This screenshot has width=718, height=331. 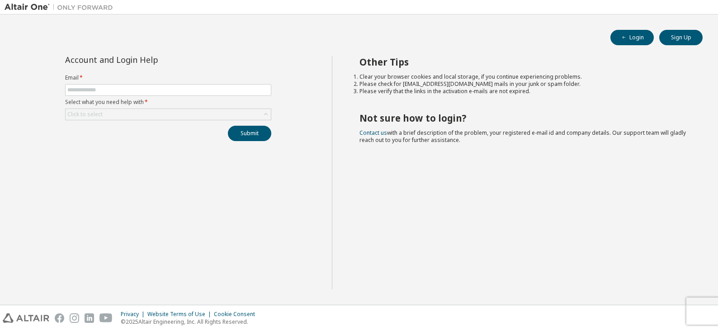 What do you see at coordinates (168, 102) in the screenshot?
I see `label: Select what you need help with` at bounding box center [168, 102].